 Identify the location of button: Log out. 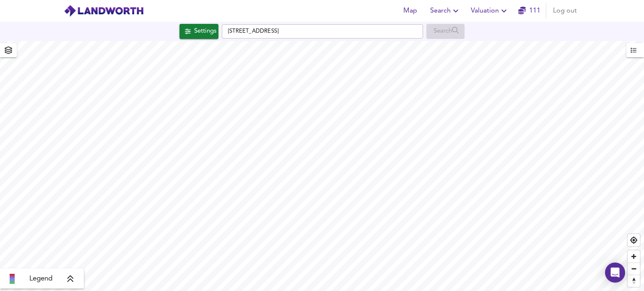
(565, 11).